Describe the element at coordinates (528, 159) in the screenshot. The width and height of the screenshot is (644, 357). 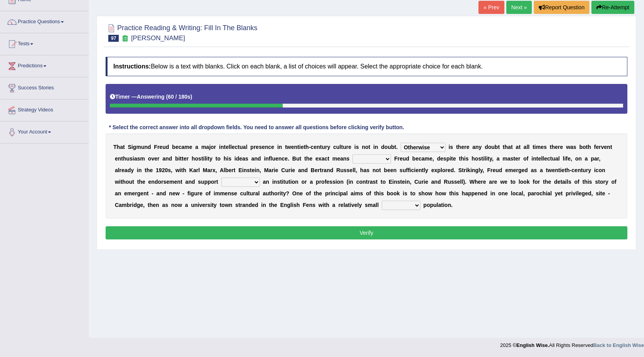
I see `b: f` at that location.